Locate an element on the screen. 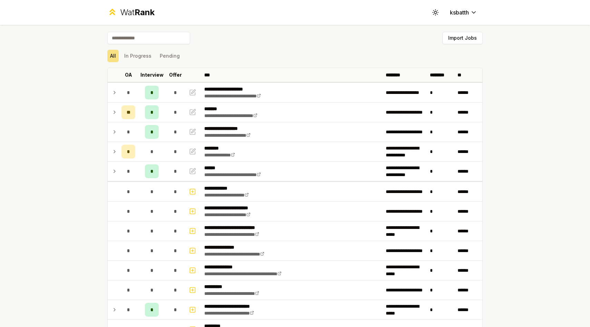 This screenshot has width=590, height=327. button: Import Jobs is located at coordinates (463, 38).